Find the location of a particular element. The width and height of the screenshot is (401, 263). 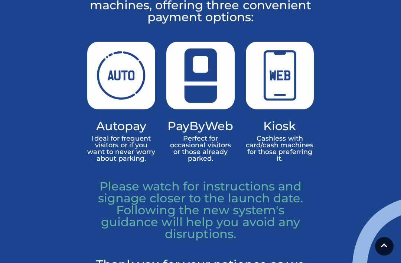

p: Cashless with card/cash machines for those preferring it. is located at coordinates (280, 148).